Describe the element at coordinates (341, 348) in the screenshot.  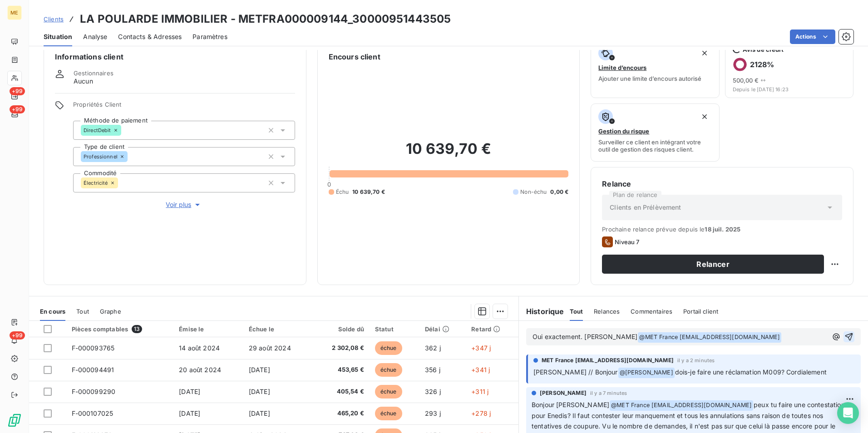
I see `span: 2 302,08 €` at that location.